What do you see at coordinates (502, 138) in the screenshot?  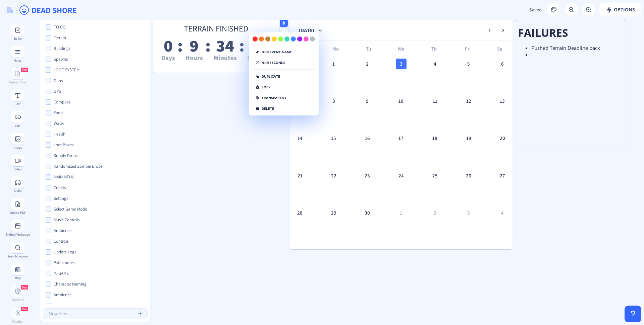 I see `div: 20` at bounding box center [502, 138].